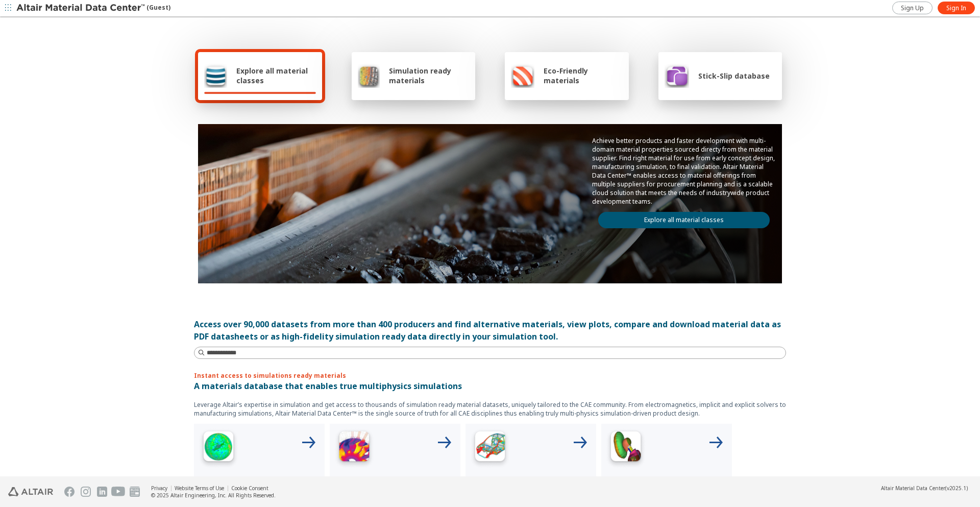 The height and width of the screenshot is (507, 980). I want to click on div: © 2025 Altair Engineering, Inc. All Rights Reserved., so click(214, 495).